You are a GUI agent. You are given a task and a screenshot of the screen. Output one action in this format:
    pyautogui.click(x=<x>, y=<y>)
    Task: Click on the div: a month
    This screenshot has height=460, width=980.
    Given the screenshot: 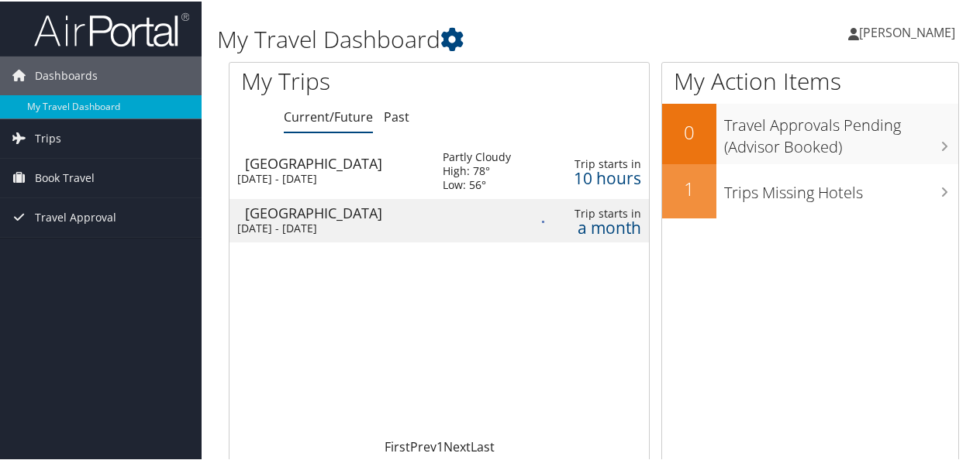 What is the action you would take?
    pyautogui.click(x=600, y=227)
    